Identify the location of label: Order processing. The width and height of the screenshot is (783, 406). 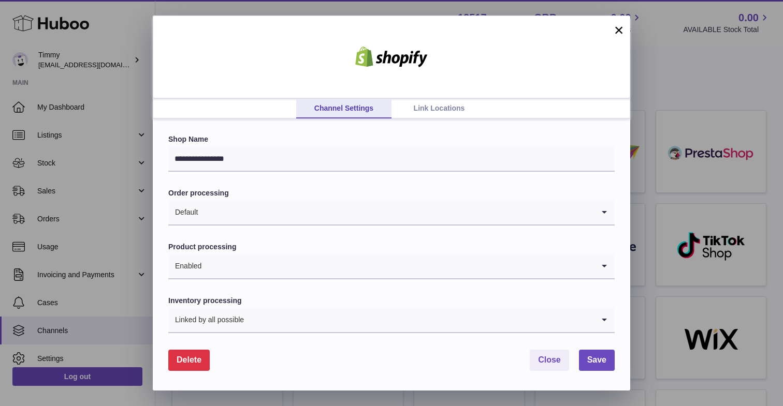
(391, 193).